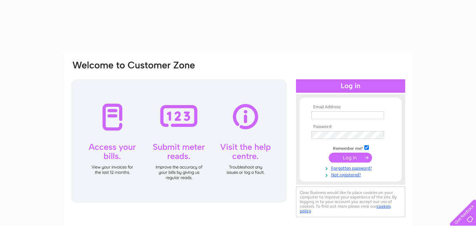 This screenshot has height=226, width=476. What do you see at coordinates (350, 157) in the screenshot?
I see `input: Submit` at bounding box center [350, 157].